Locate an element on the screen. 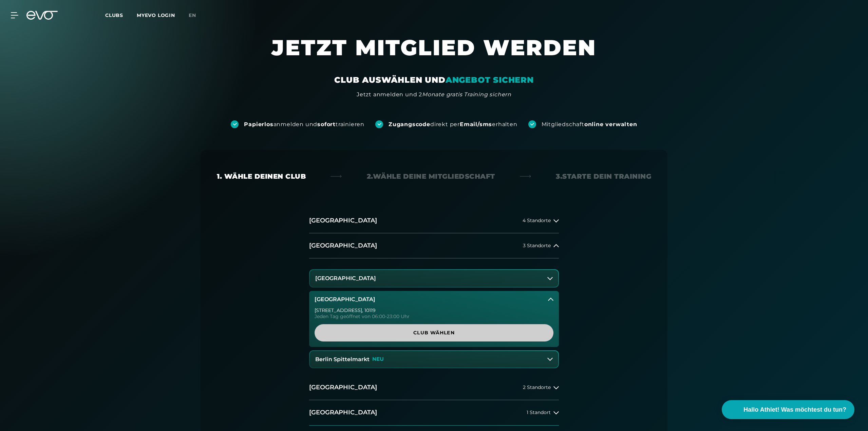 The image size is (868, 431). div: Jetzt anmelden und 2 is located at coordinates (434, 94).